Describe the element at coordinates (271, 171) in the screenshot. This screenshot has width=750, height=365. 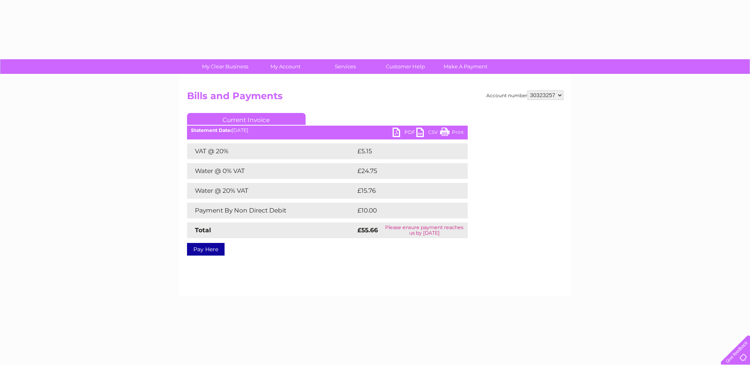
I see `td: Water @ 0% VAT` at that location.